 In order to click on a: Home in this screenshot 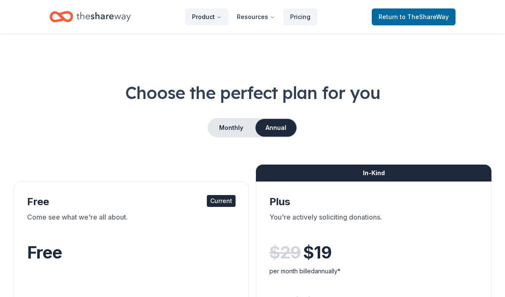, I will do `click(90, 17)`.